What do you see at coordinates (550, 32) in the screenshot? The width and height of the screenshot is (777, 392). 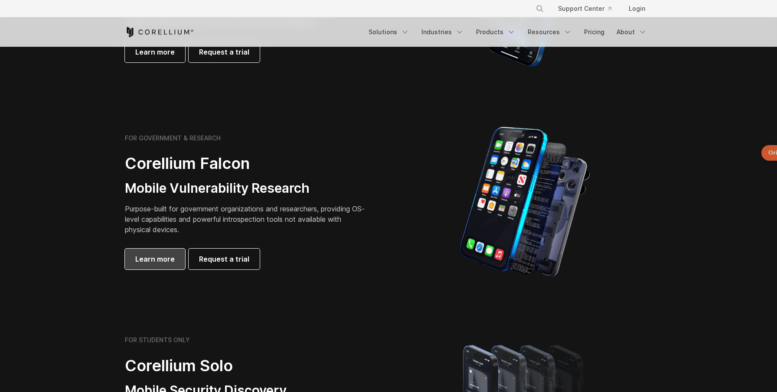 I see `a: Resources` at bounding box center [550, 32].